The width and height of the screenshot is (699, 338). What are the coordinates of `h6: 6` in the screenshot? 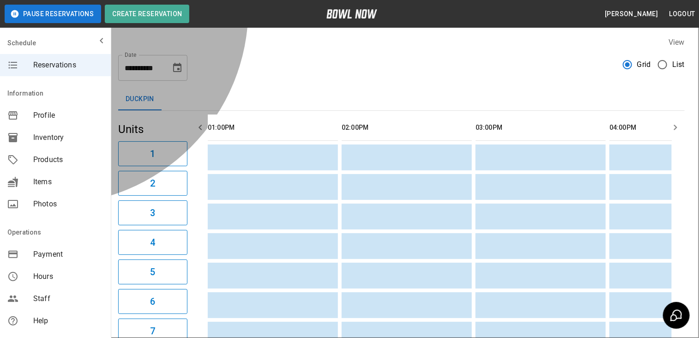 It's located at (152, 301).